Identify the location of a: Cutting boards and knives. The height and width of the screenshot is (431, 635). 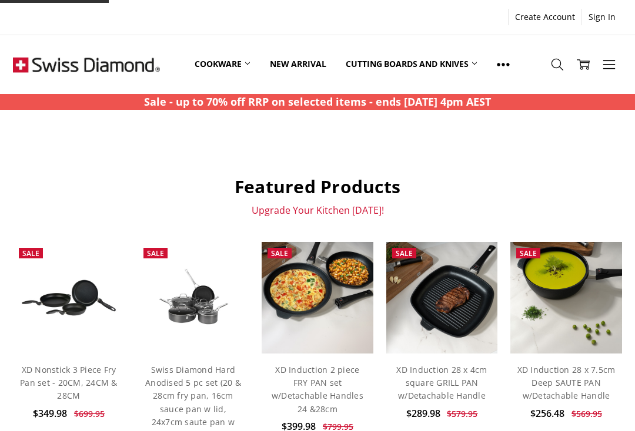
(411, 64).